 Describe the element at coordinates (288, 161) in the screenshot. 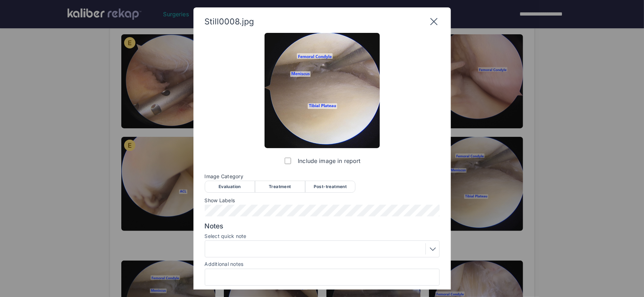

I see `input: Include image in report` at that location.